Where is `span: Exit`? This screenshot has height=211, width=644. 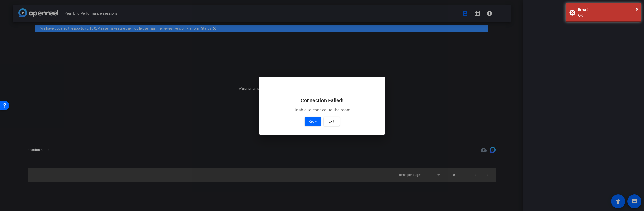 span: Exit is located at coordinates (332, 121).